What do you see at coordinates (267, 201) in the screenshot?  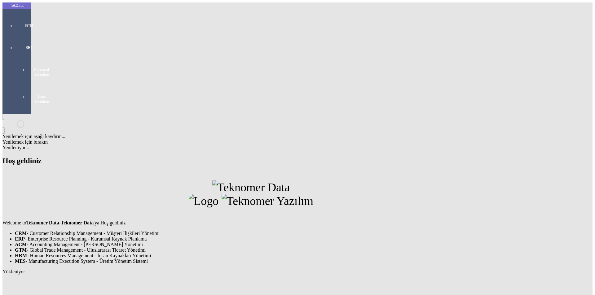 I see `img: Teknomer Yazılım` at bounding box center [267, 201].